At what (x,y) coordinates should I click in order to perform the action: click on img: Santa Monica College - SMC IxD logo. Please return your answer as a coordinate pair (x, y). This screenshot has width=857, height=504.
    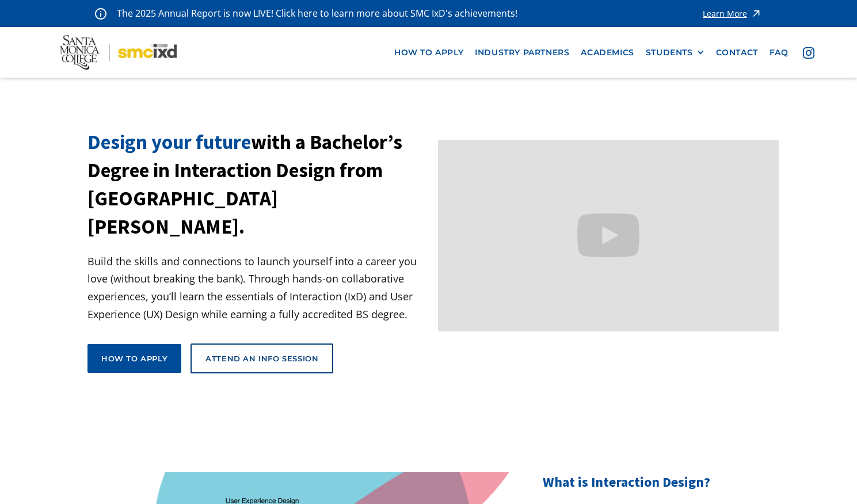
    Looking at the image, I should click on (118, 53).